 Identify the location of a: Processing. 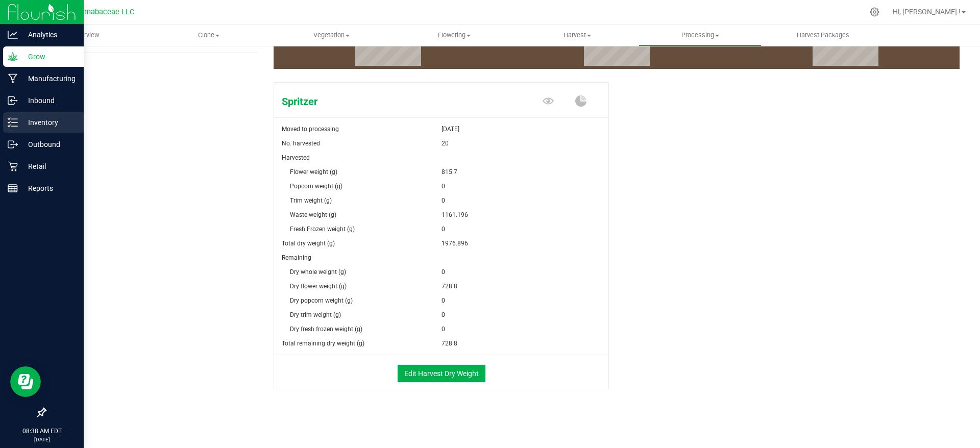
(700, 35).